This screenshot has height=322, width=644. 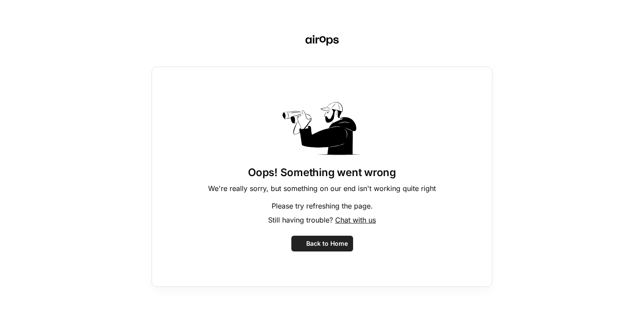 I want to click on span: Back to Home, so click(x=327, y=244).